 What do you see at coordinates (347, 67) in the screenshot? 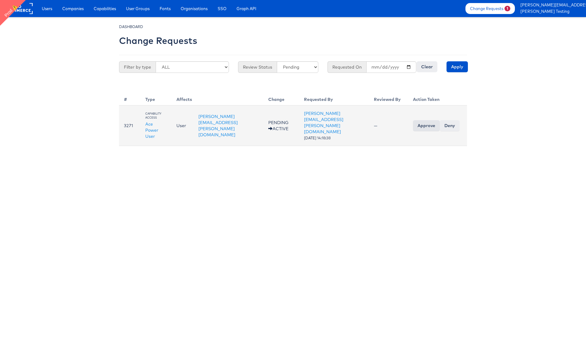
I see `span: Requested On` at bounding box center [347, 67].